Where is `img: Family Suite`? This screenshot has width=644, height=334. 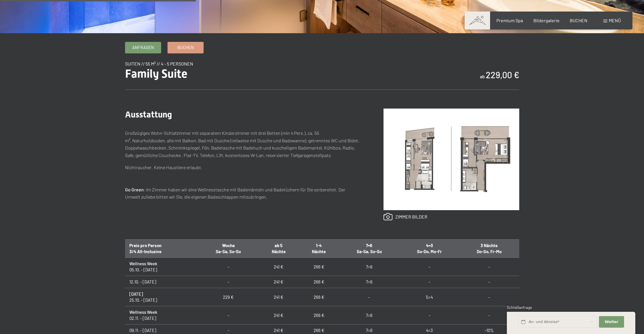
img: Family Suite is located at coordinates (452, 160).